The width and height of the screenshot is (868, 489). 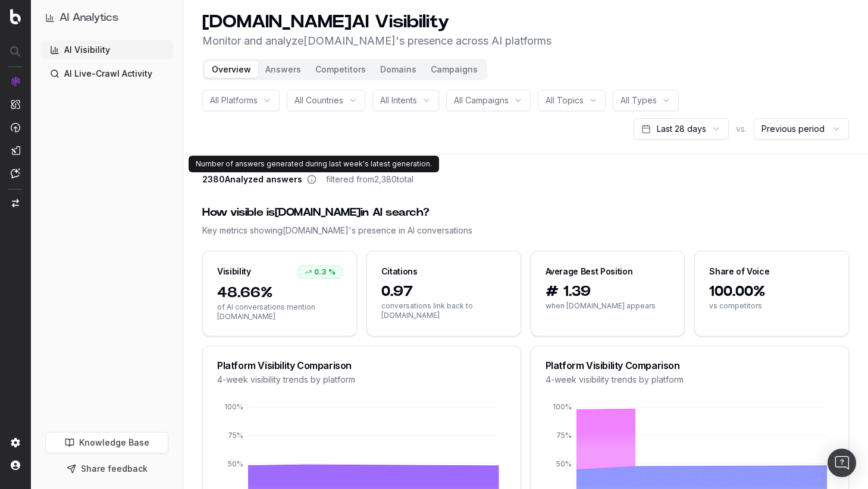 What do you see at coordinates (106, 50) in the screenshot?
I see `a: AI Visibility` at bounding box center [106, 50].